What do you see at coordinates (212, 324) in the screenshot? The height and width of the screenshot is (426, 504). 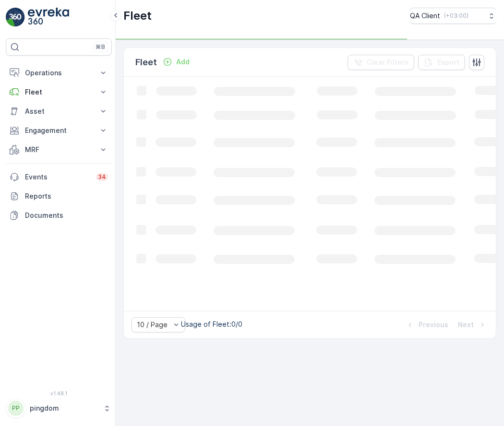 I see `p: Usage of Fleet : 0/0` at bounding box center [212, 324].